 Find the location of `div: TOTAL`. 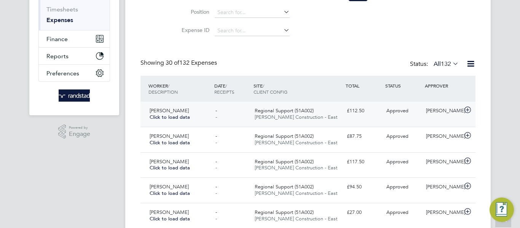

div: TOTAL is located at coordinates (364, 86).